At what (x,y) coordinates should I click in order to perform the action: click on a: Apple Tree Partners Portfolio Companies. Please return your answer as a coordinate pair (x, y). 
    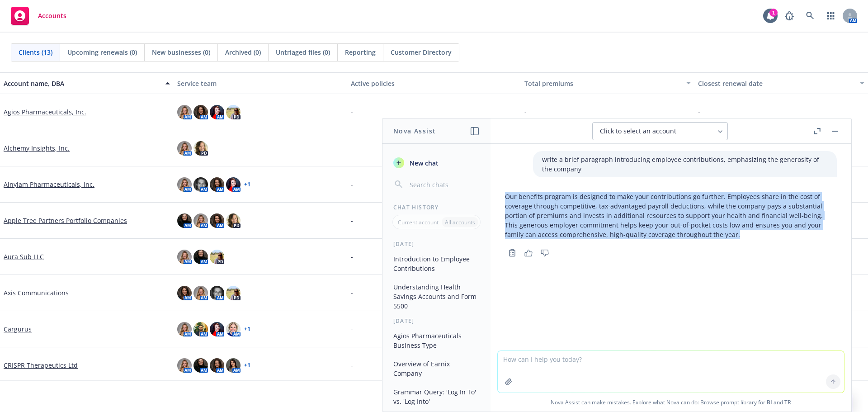
    Looking at the image, I should click on (65, 220).